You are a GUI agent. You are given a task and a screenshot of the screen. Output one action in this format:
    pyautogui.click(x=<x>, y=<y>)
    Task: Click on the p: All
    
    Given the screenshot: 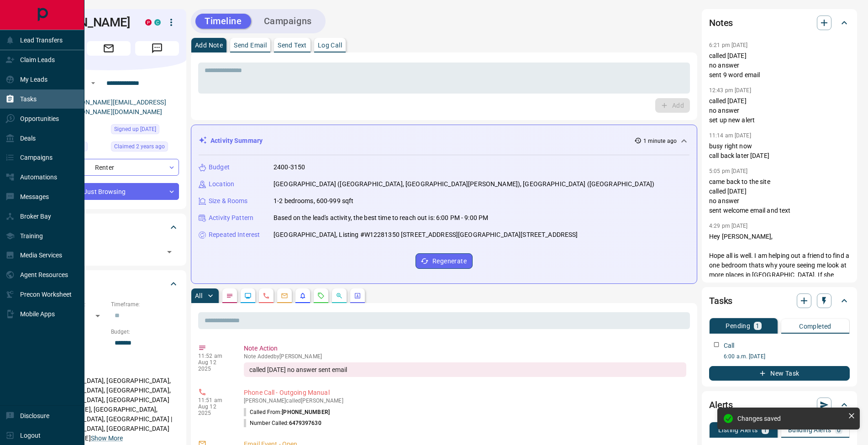 What is the action you would take?
    pyautogui.click(x=199, y=296)
    